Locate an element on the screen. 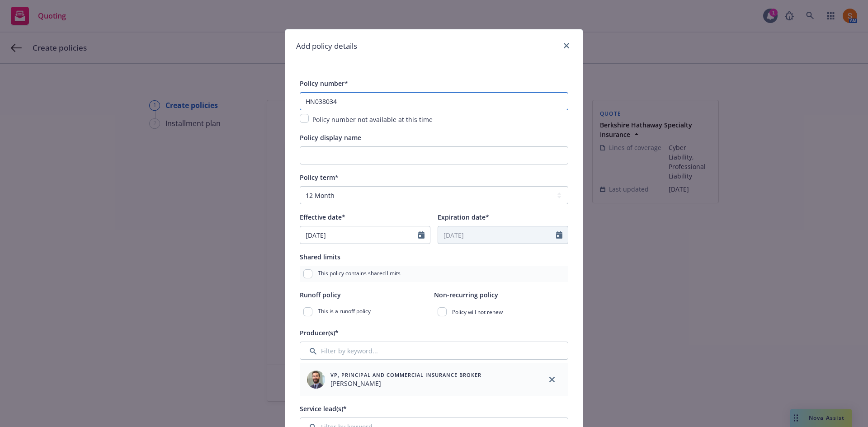 The image size is (868, 427). span: Policy display name is located at coordinates (331, 137).